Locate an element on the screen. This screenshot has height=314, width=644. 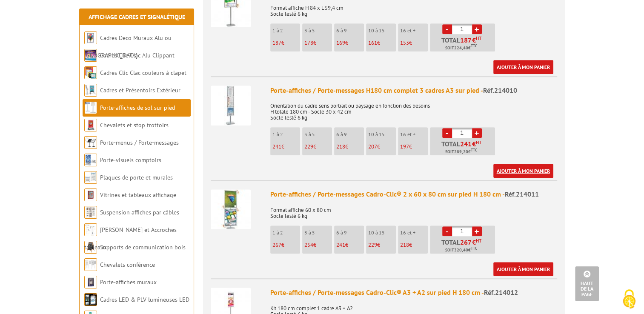
span: 218 is located at coordinates (404, 244).